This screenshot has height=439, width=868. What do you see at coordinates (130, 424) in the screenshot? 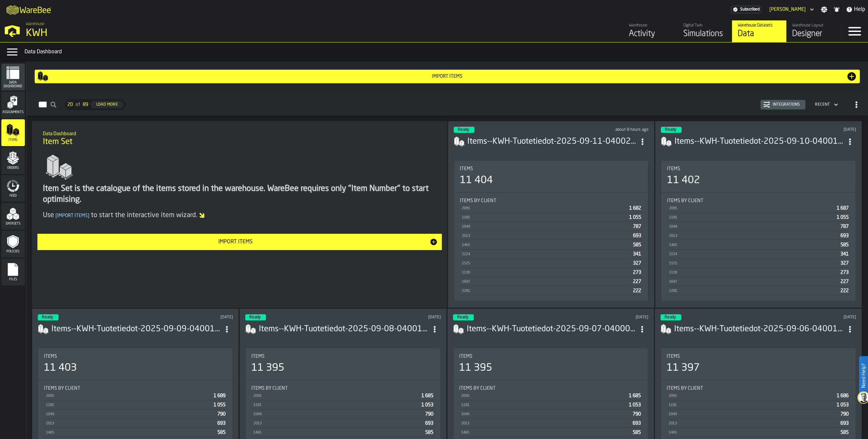
I see `div: 2013` at bounding box center [130, 424].